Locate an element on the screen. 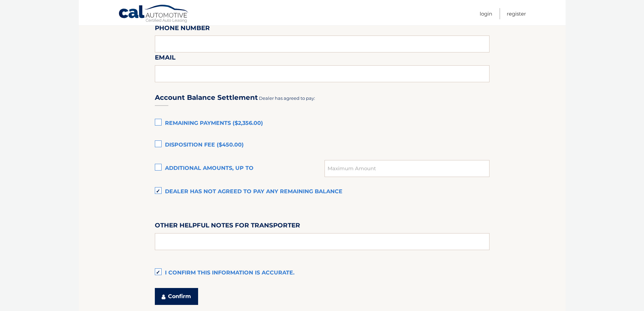 The image size is (644, 311). button: Confirm is located at coordinates (176, 296).